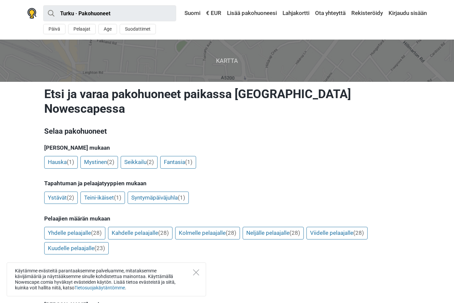  I want to click on img: Suomi, so click(182, 13).